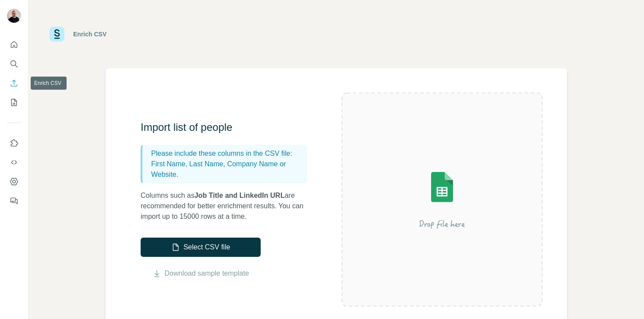 The height and width of the screenshot is (319, 644). What do you see at coordinates (240, 196) in the screenshot?
I see `span: Job Title and LinkedIn URL` at bounding box center [240, 196].